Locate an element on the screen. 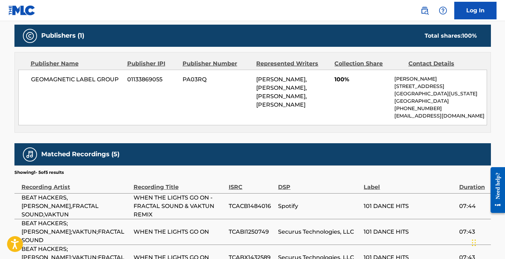  a: Public Search is located at coordinates (425, 11).